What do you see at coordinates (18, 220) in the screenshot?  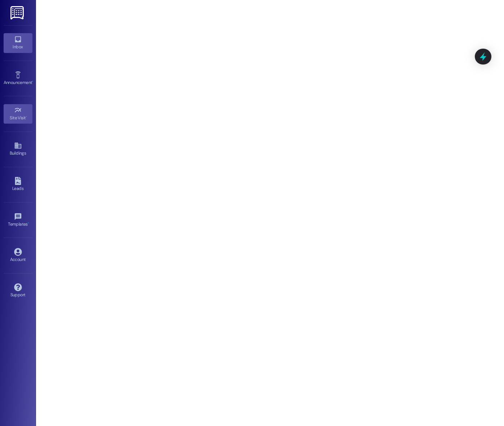 I see `a: Templates •` at bounding box center [18, 220].